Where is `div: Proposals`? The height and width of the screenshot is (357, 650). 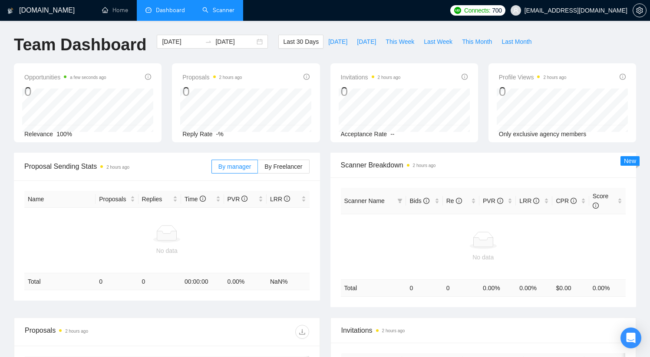
div: Proposals is located at coordinates (96, 332).